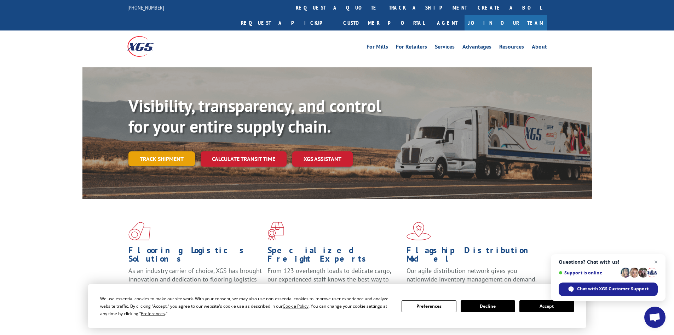 This screenshot has width=674, height=335. I want to click on span: Cookie Policy, so click(296, 306).